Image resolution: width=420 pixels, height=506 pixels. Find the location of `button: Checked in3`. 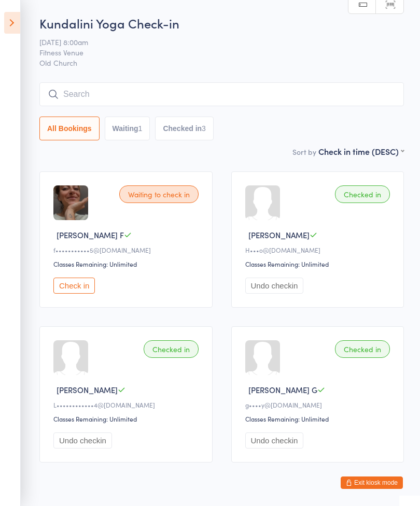

button: Checked in3 is located at coordinates (184, 128).